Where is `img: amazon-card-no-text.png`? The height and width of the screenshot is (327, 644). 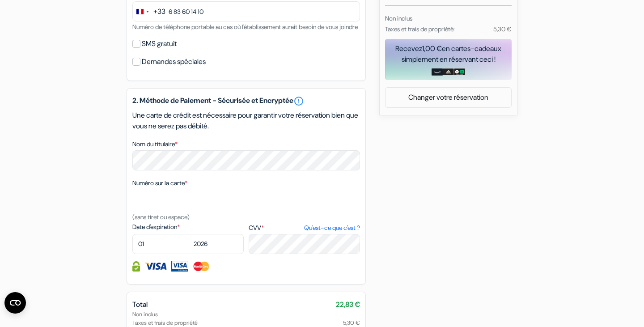 img: amazon-card-no-text.png is located at coordinates (436, 72).